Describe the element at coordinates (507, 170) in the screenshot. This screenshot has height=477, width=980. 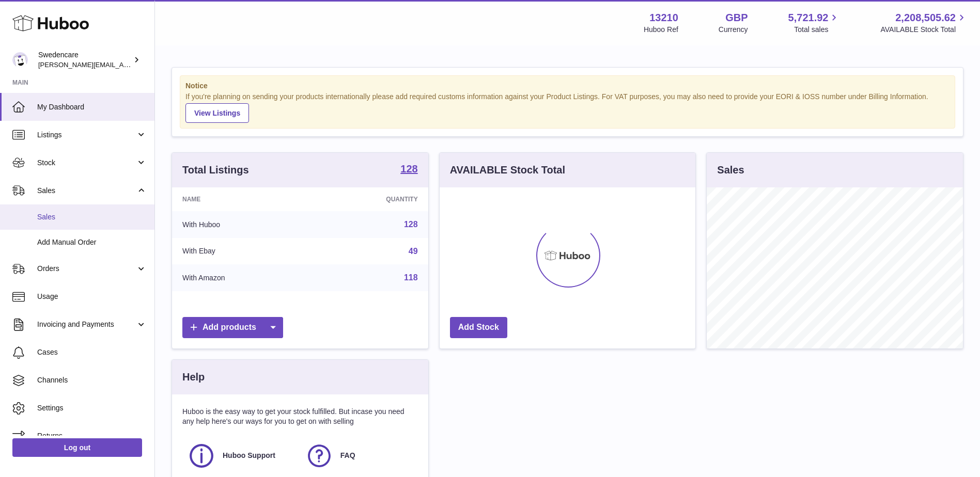
I see `h3: AVAILABLE Stock Total` at that location.